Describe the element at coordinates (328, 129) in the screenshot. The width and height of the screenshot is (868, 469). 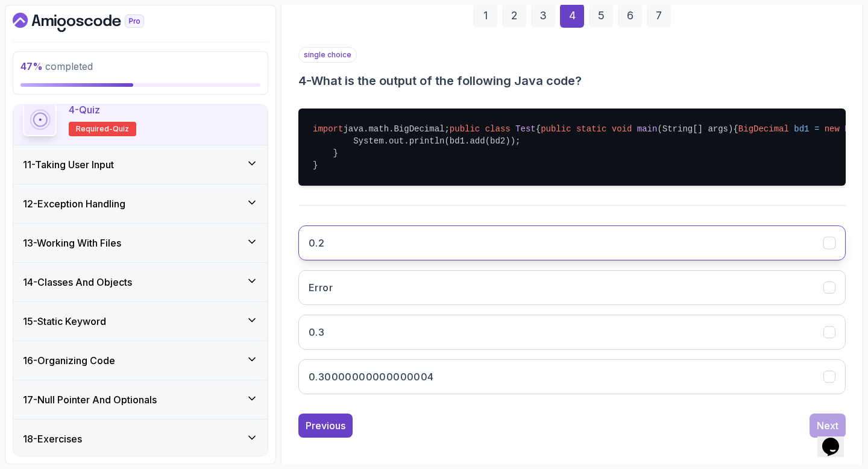
I see `span: import` at that location.